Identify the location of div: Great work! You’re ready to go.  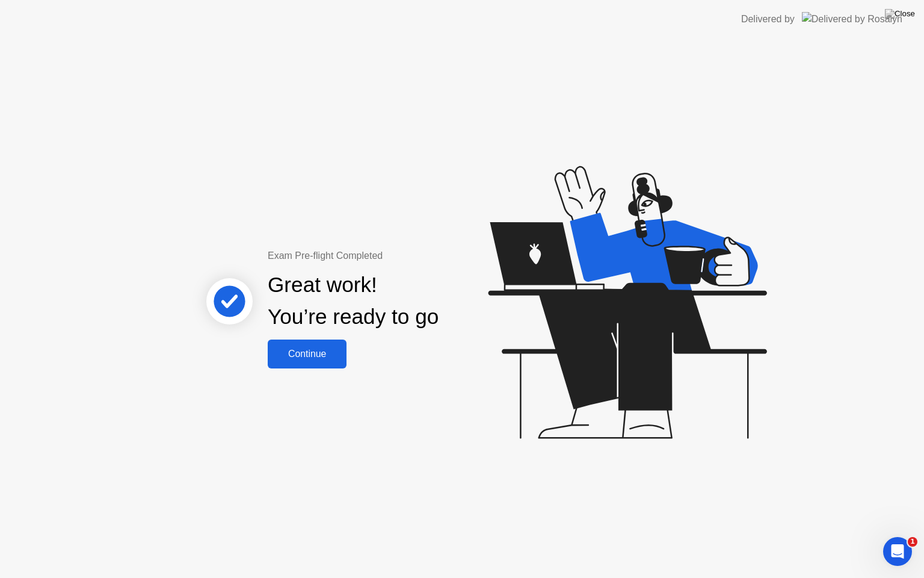
(353, 301).